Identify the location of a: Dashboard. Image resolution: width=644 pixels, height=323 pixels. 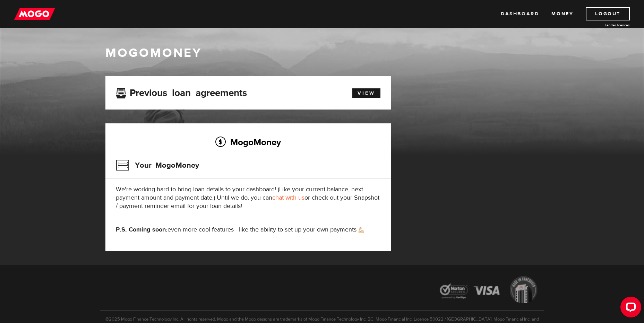
(520, 14).